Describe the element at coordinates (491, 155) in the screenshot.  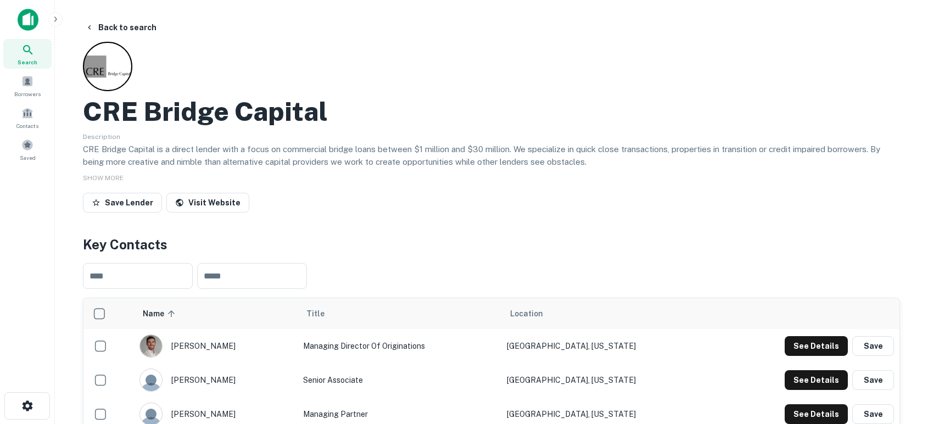
I see `p: CRE Bridge Capital is a direct lender with a focus on commercial bridge loans between $1 million ...` at that location.